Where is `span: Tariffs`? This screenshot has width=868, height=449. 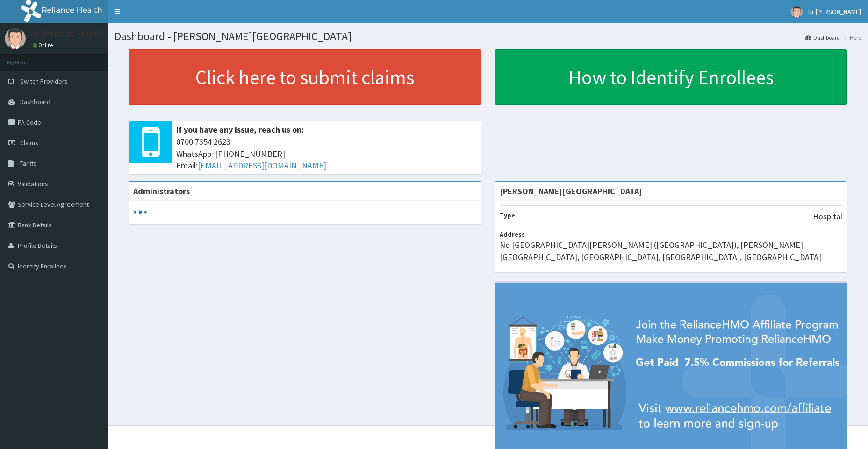
span: Tariffs is located at coordinates (29, 163).